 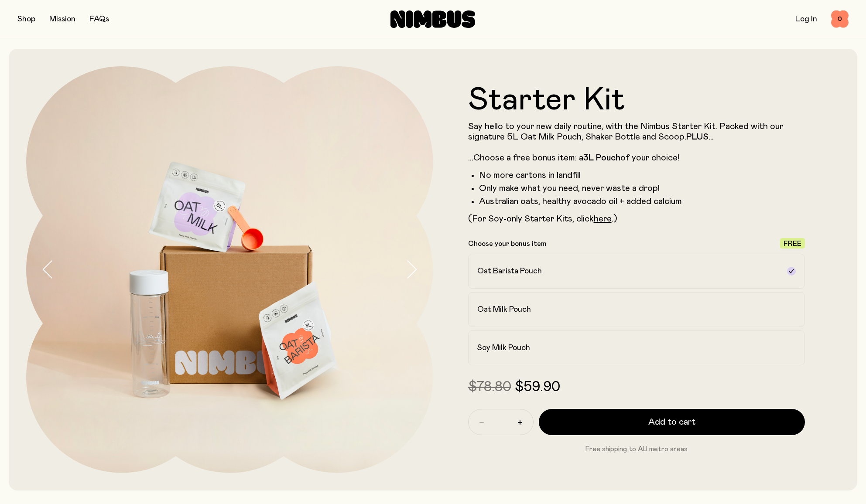 I want to click on h2: Oat Barista Pouch, so click(x=510, y=271).